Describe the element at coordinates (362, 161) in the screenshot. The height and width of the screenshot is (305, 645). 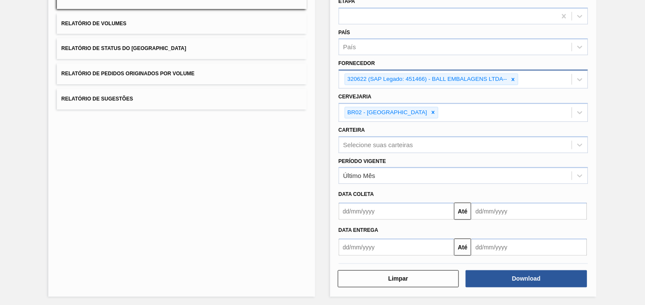
I see `label: Período Vigente` at that location.